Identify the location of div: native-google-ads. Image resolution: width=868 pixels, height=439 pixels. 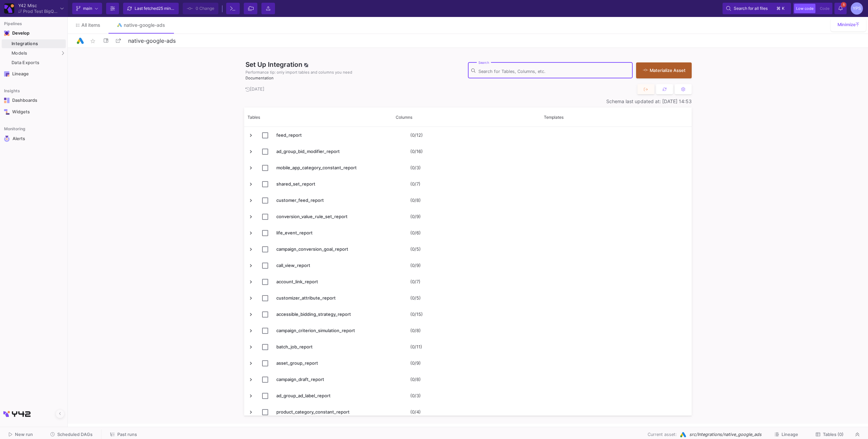
(144, 25).